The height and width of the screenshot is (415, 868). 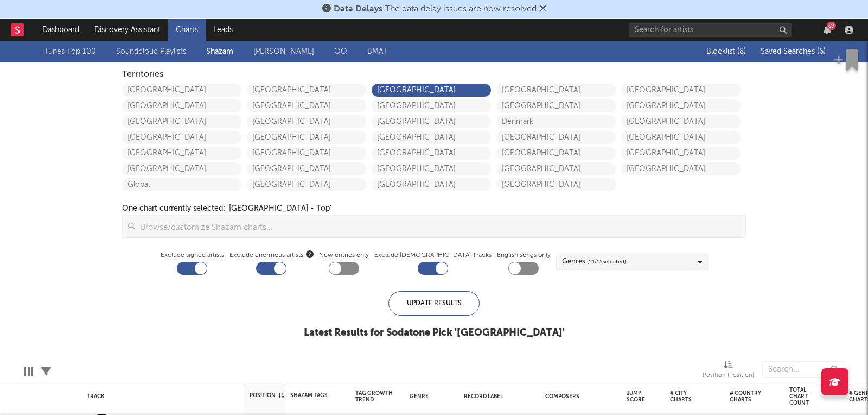 What do you see at coordinates (710, 30) in the screenshot?
I see `input: Search for artists` at bounding box center [710, 30].